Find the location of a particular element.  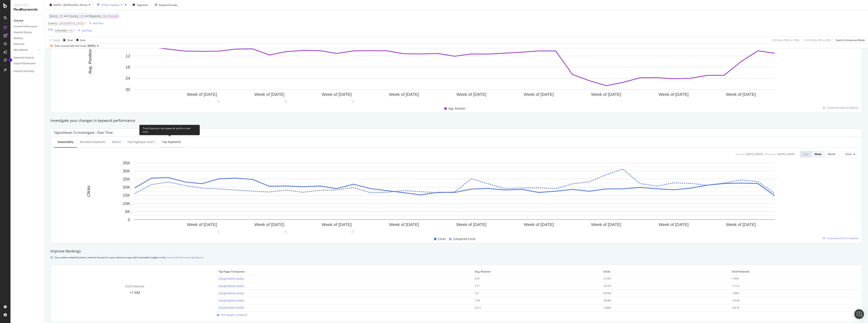

div: Top pagetype Level 1 is located at coordinates (142, 142).